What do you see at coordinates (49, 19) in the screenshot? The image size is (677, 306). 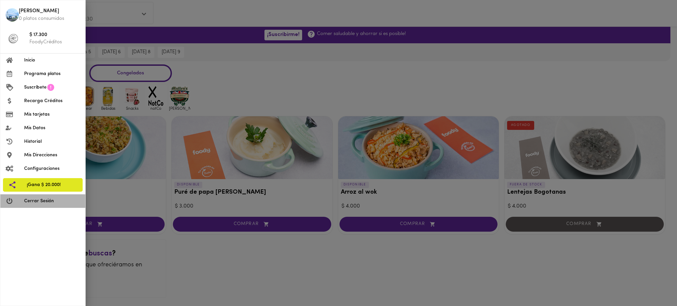 I see `p: 0 platos consumidos` at bounding box center [49, 19].